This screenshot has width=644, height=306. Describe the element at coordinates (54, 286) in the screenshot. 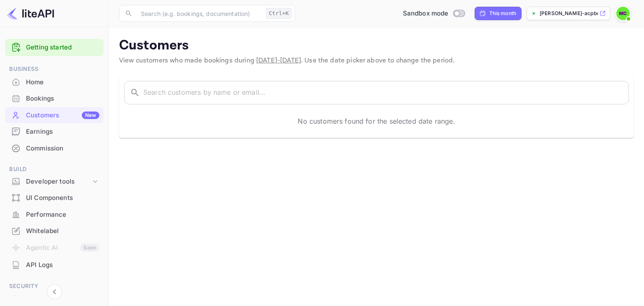

I see `span: Security` at that location.